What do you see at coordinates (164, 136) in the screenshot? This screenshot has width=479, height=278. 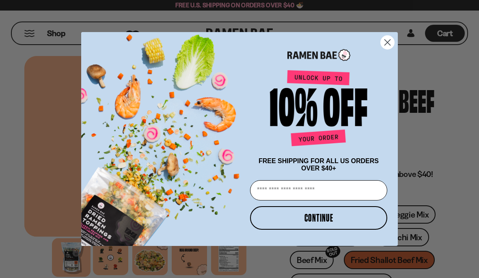 I see `img: ce7035ce-2e49-461c-ae4b-8ade7372f32c.png` at bounding box center [164, 136].